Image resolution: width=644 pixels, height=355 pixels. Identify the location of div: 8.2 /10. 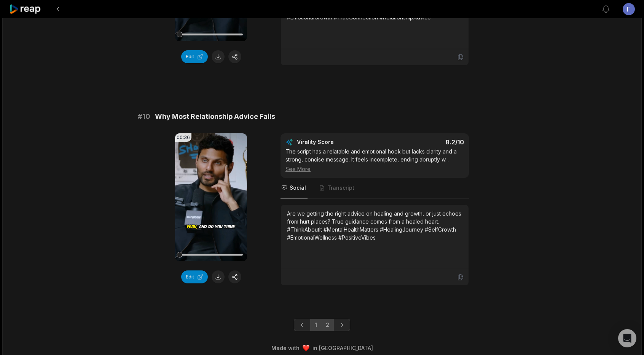
(423, 142).